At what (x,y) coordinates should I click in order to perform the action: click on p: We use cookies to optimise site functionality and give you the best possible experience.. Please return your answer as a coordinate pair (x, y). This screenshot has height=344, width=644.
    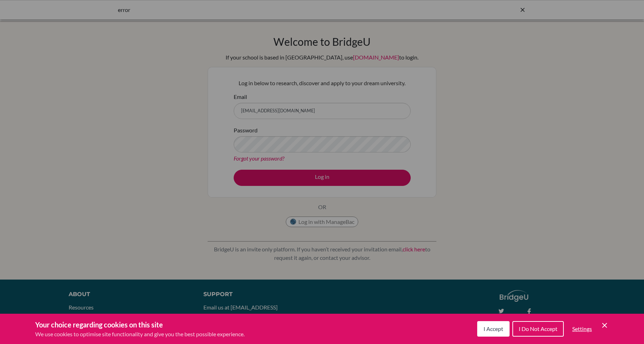
    Looking at the image, I should click on (140, 334).